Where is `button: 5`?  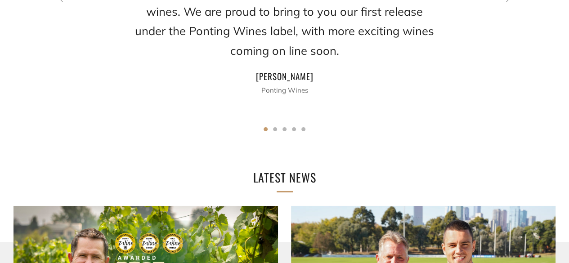
button: 5 is located at coordinates (303, 129).